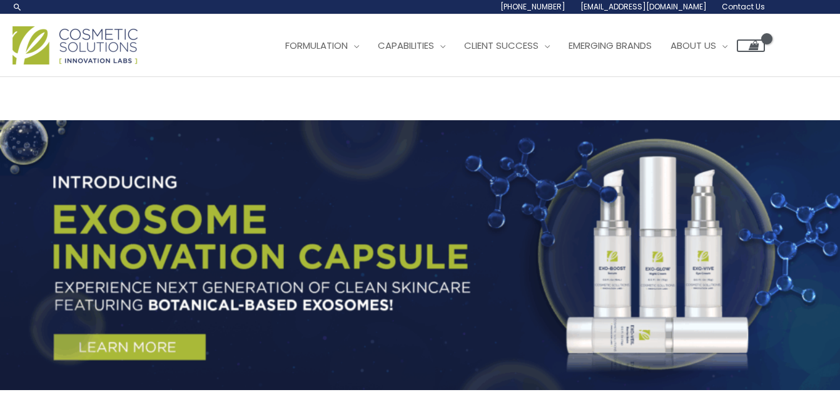 The height and width of the screenshot is (402, 840). Describe the element at coordinates (610, 46) in the screenshot. I see `a: Emerging Brands` at that location.